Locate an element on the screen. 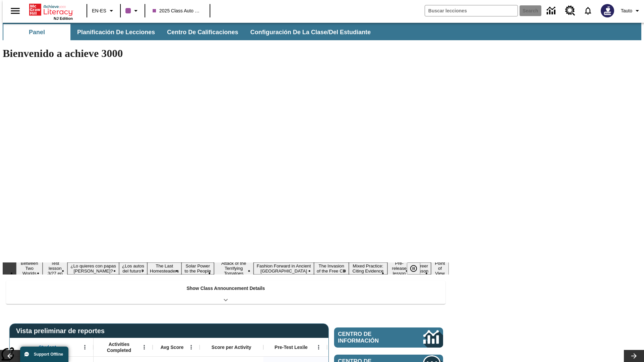  h1: Bienvenido a achieve 3000 is located at coordinates (226, 53).